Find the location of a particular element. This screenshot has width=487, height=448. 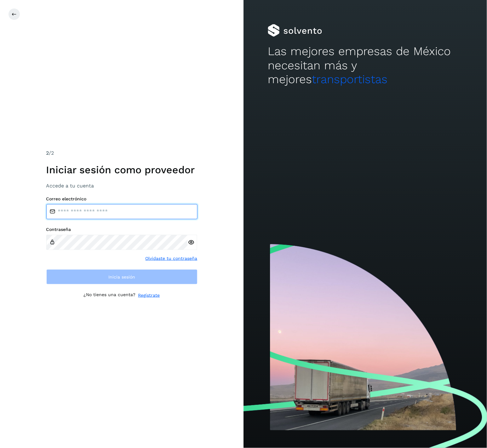

span: Inicia sesión is located at coordinates (122, 277).